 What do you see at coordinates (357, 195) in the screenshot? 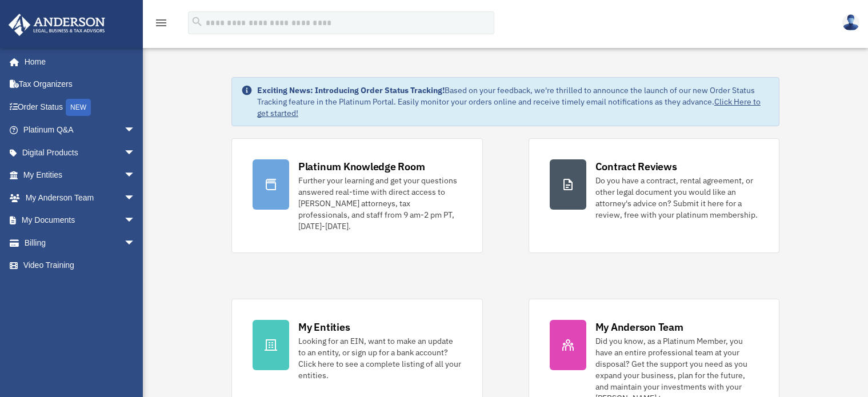
I see `a: Platinum Knowledge Room Further your learning and get your questions answered real-time with dire...` at bounding box center [357, 195].